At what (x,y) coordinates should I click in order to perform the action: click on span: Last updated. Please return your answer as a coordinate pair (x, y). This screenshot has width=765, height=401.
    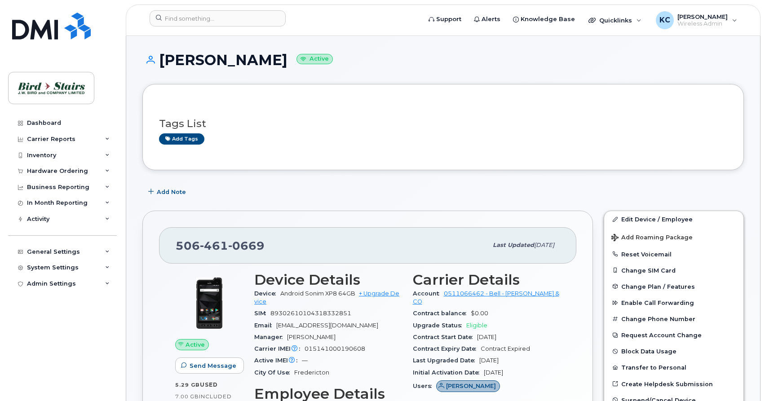
    Looking at the image, I should click on (513, 245).